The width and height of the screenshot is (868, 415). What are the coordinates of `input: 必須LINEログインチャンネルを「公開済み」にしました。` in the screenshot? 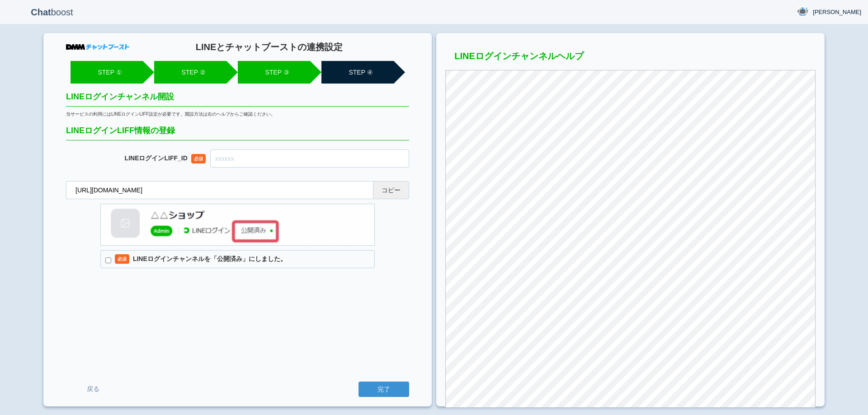 It's located at (108, 260).